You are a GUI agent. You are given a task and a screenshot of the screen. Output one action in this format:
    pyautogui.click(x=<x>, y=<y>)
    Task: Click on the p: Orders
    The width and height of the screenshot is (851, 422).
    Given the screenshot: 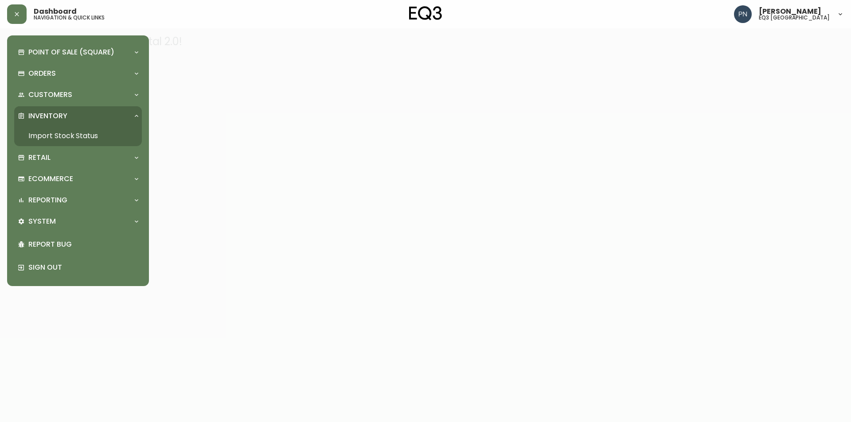 What is the action you would take?
    pyautogui.click(x=42, y=74)
    